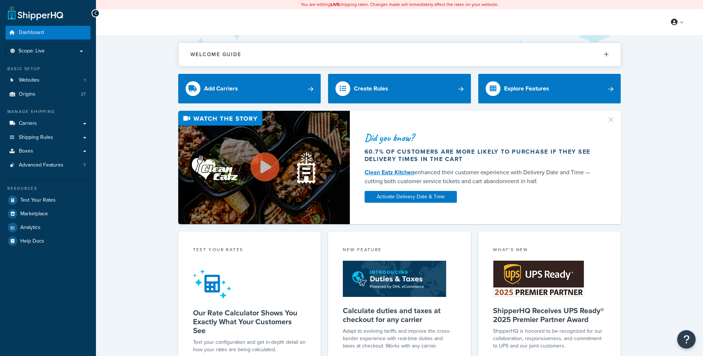 Image resolution: width=703 pixels, height=356 pixels. Describe the element at coordinates (36, 137) in the screenshot. I see `span: Shipping Rules` at that location.